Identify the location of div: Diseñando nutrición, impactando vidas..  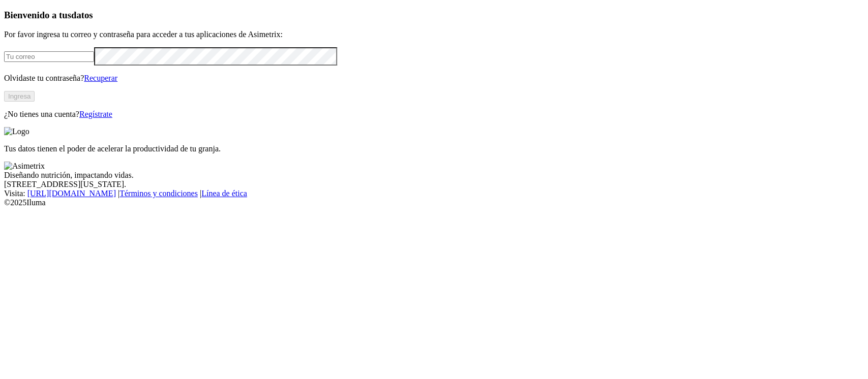
(434, 176).